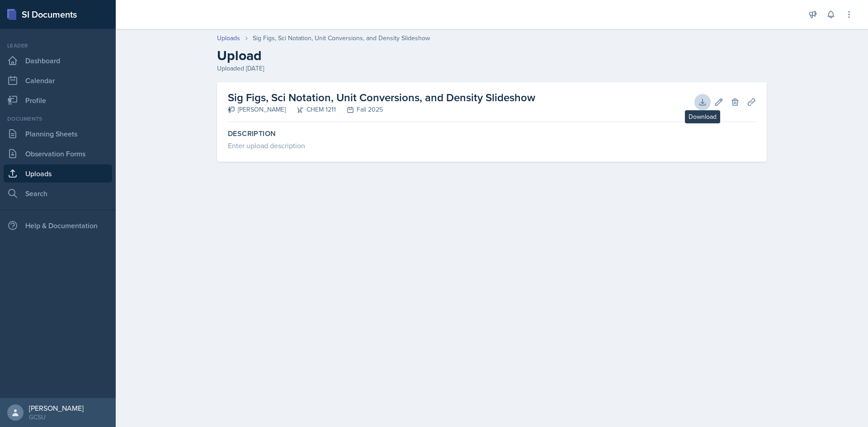  Describe the element at coordinates (311, 109) in the screenshot. I see `div: CHEM 1211` at that location.